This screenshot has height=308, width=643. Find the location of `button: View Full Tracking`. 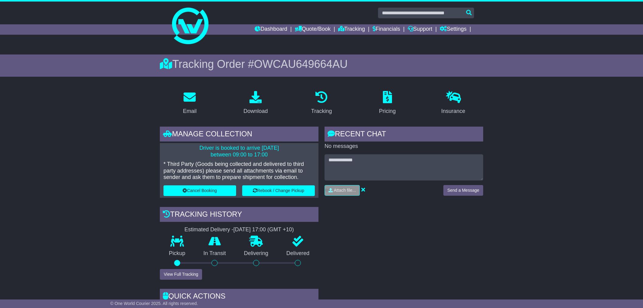

button: View Full Tracking is located at coordinates (181, 274).